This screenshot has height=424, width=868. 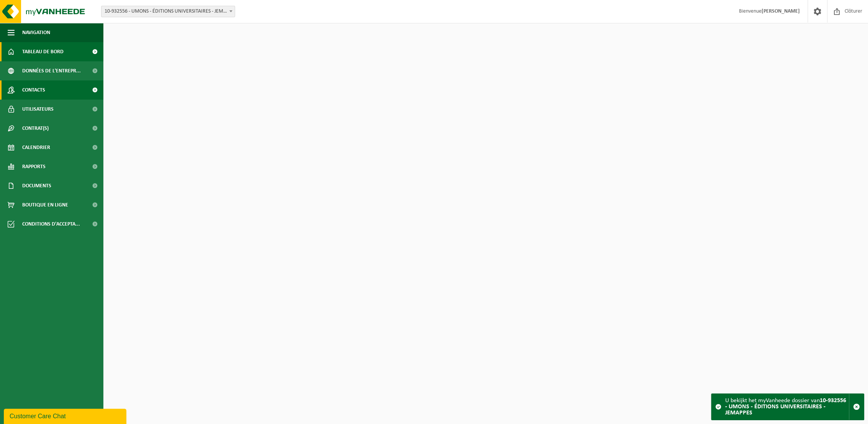 What do you see at coordinates (34, 90) in the screenshot?
I see `span: Contacts` at bounding box center [34, 90].